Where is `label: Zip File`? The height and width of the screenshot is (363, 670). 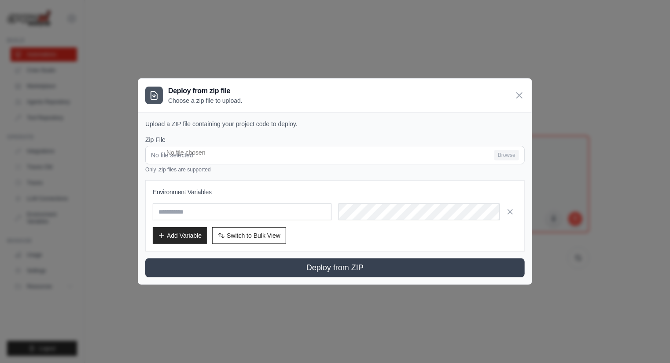
label: Zip File is located at coordinates (335, 140).